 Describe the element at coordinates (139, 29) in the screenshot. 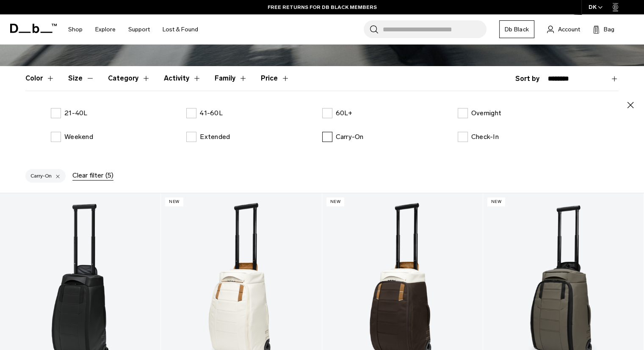

I see `a: Support` at that location.